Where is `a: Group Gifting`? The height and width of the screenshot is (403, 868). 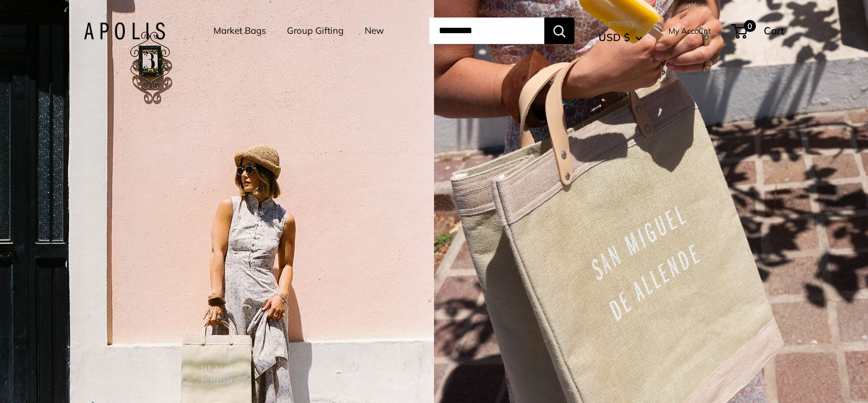 a: Group Gifting is located at coordinates (315, 31).